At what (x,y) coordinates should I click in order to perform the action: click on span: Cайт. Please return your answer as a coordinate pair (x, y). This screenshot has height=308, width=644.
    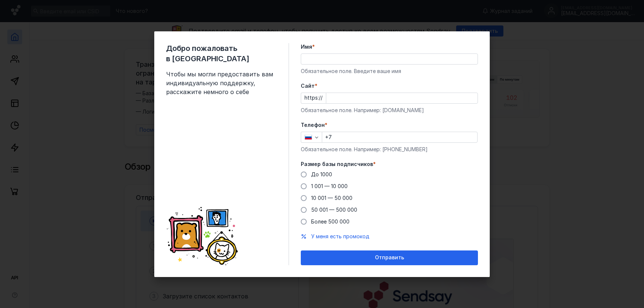
    Looking at the image, I should click on (308, 86).